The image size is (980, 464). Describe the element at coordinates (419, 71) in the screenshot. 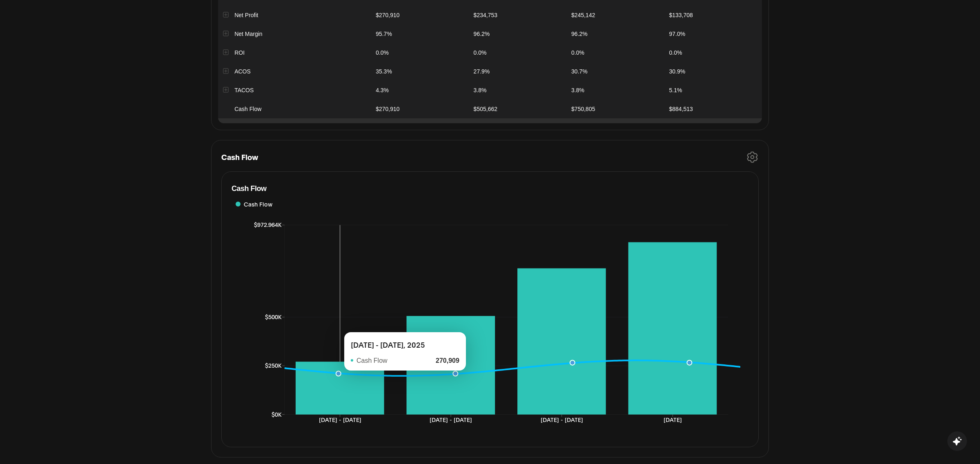

I see `td: 35.3%` at that location.